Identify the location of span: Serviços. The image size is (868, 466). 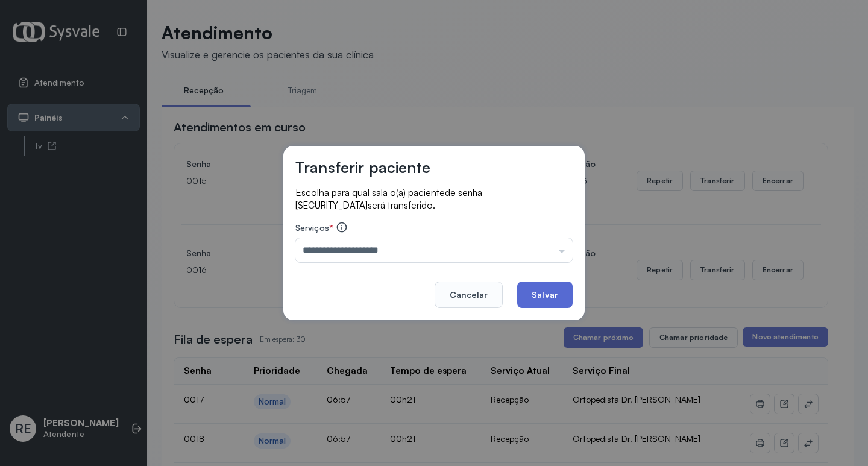
(313, 227).